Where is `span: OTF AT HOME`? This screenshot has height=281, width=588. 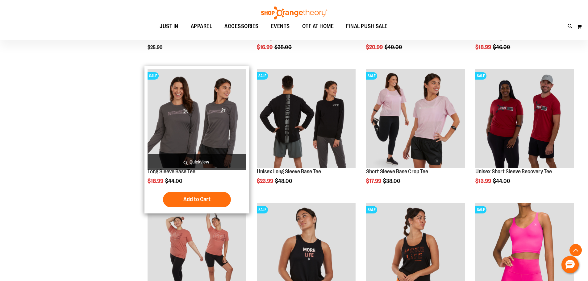
span: OTF AT HOME is located at coordinates (318, 26).